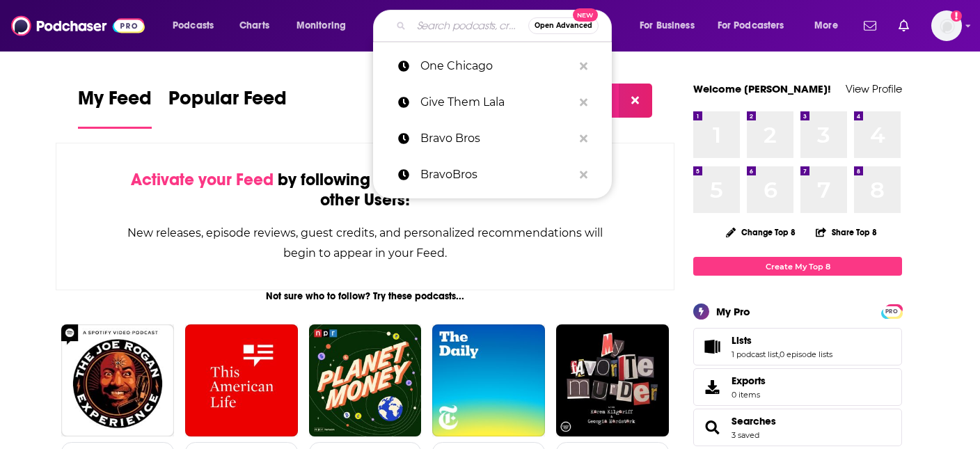  I want to click on img: User Profile, so click(946, 26).